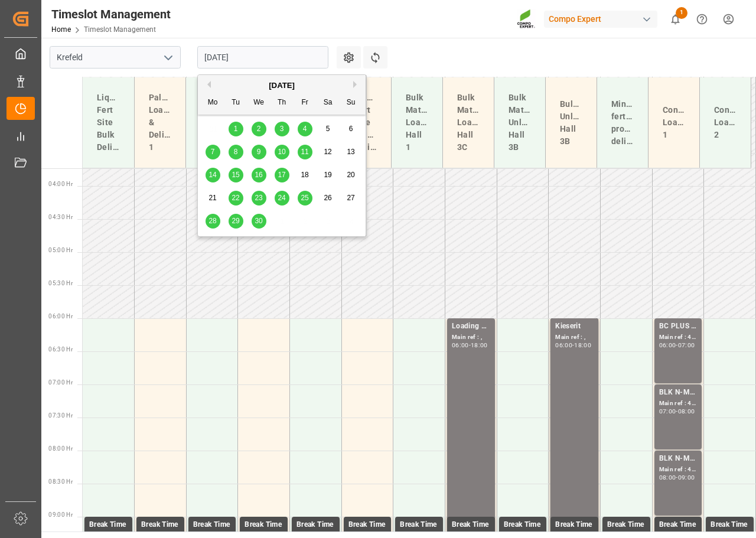  What do you see at coordinates (60, 349) in the screenshot?
I see `span: 06:30 Hr` at bounding box center [60, 349].